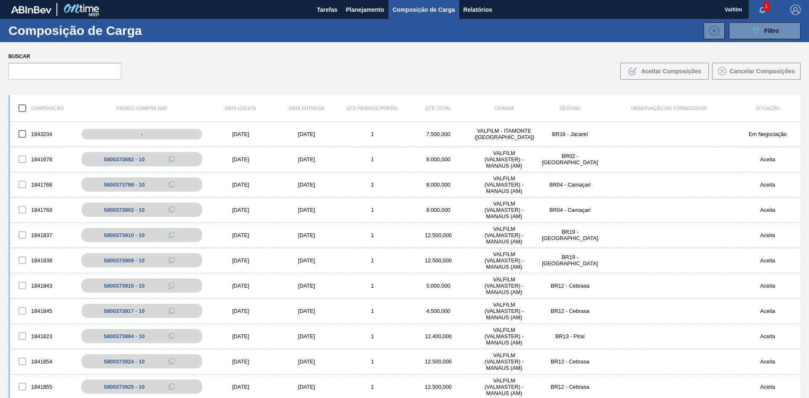 This screenshot has height=398, width=809. Describe the element at coordinates (43, 235) in the screenshot. I see `div: 1841837` at that location.